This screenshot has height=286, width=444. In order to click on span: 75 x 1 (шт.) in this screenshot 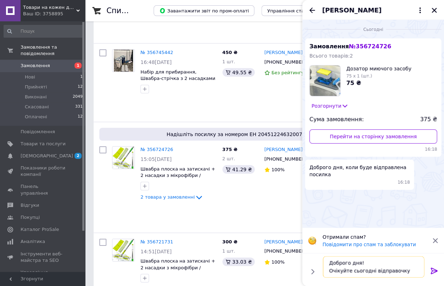, I will do `click(359, 76)`.